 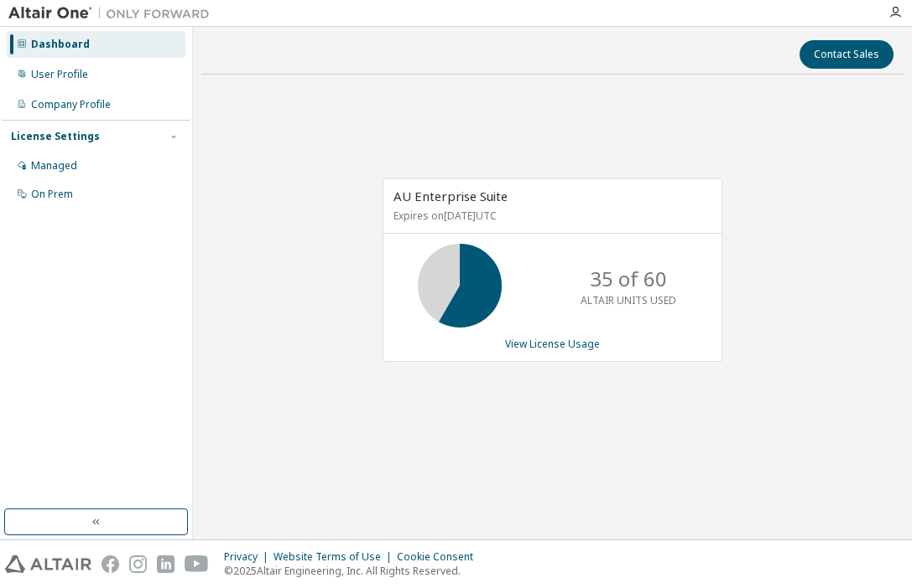 I want to click on img: youtube.svg, so click(x=196, y=564).